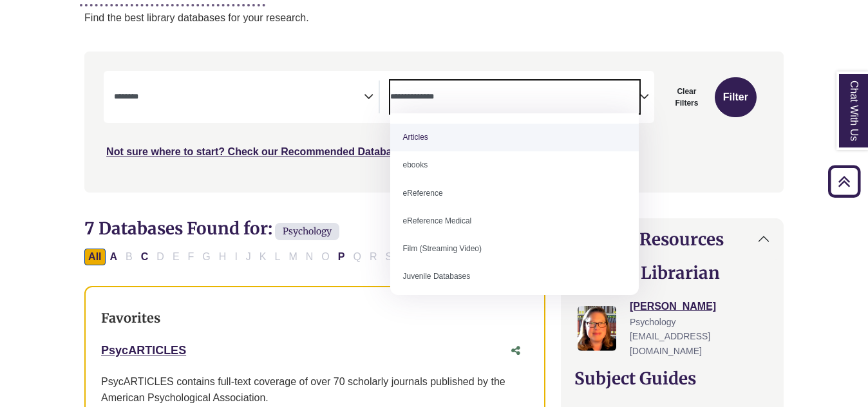  Describe the element at coordinates (515, 165) in the screenshot. I see `li: ebooks` at that location.